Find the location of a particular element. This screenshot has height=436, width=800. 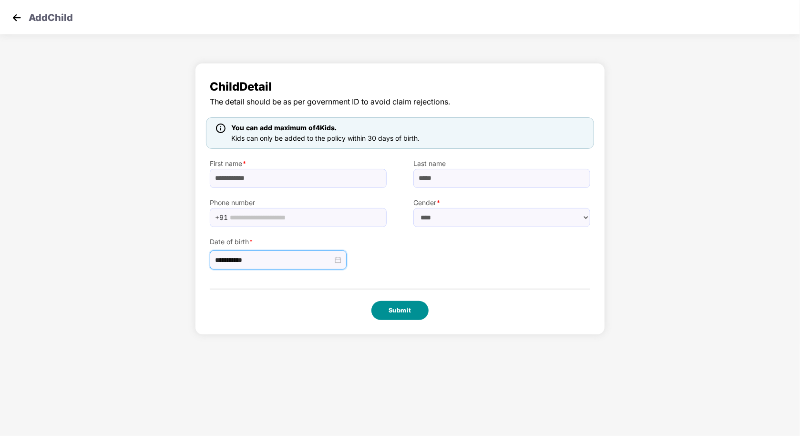

label: Phone number is located at coordinates (298, 203).